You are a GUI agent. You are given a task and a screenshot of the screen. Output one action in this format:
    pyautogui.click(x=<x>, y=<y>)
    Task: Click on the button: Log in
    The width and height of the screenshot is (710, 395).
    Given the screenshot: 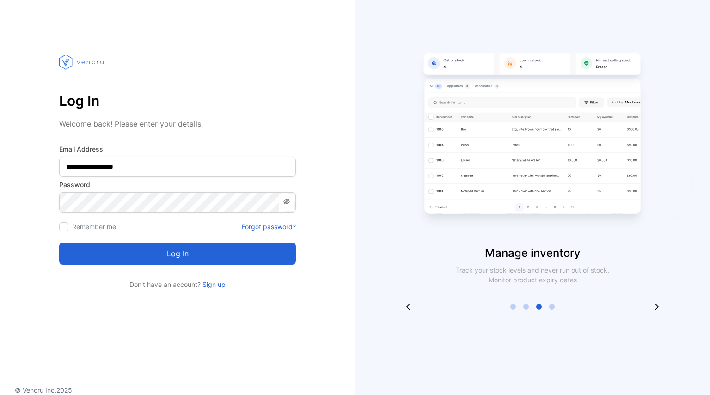 What is the action you would take?
    pyautogui.click(x=178, y=254)
    